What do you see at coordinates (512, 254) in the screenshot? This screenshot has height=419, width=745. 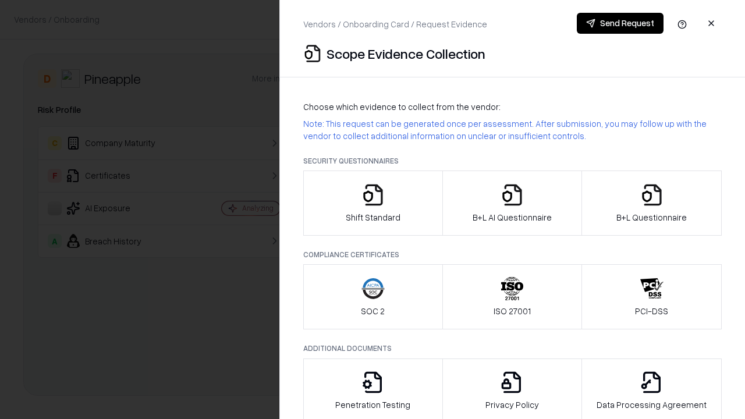 I see `p: Compliance Certificates` at bounding box center [512, 254].